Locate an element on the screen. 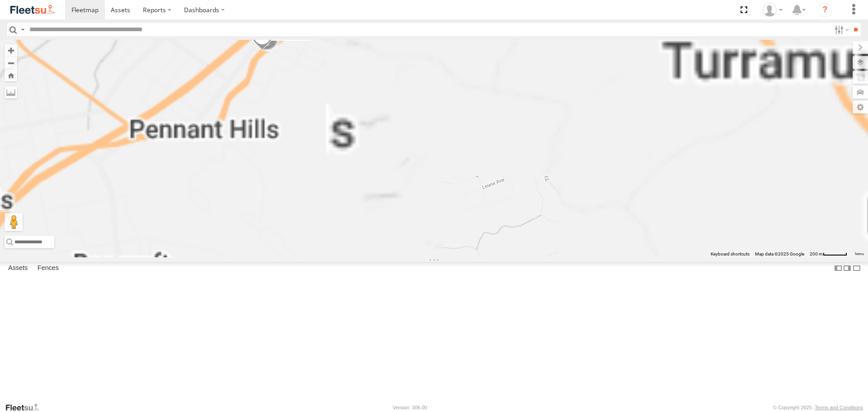  a: Terms and Conditions is located at coordinates (839, 407).